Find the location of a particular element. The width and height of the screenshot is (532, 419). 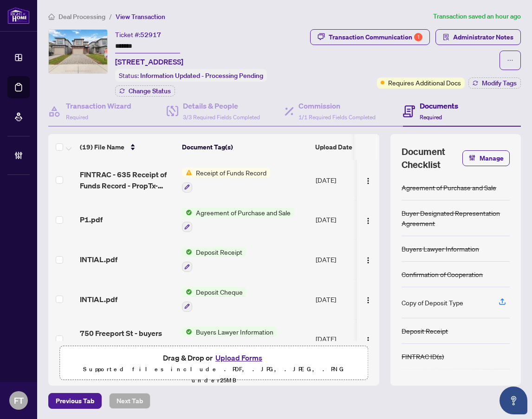

button: Status IconBuyers Lawyer Information is located at coordinates (229, 339).